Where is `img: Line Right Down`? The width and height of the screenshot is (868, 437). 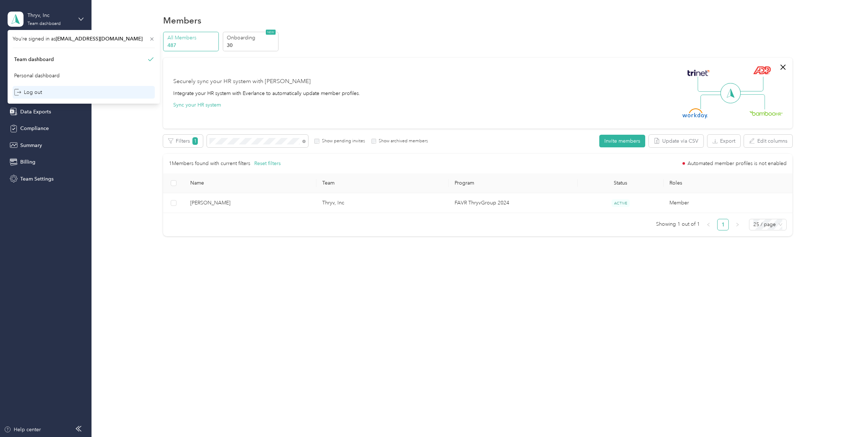 img: Line Right Down is located at coordinates (752, 102).